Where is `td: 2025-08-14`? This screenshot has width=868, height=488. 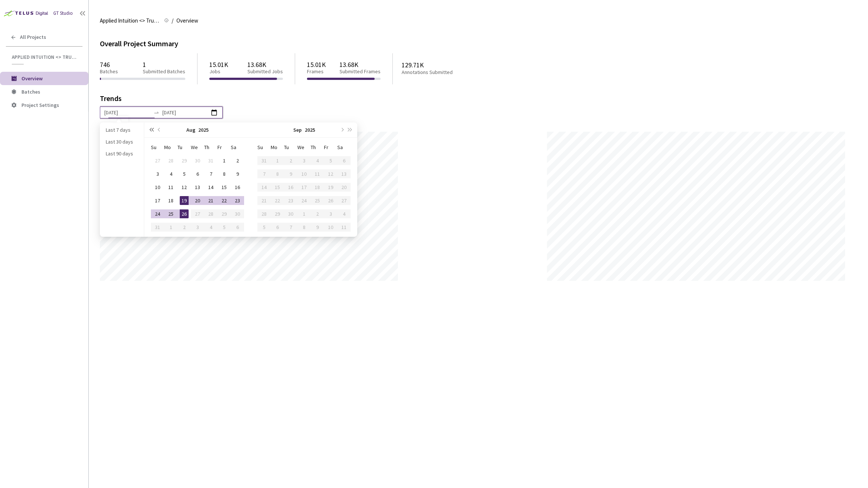 td: 2025-08-14 is located at coordinates (211, 187).